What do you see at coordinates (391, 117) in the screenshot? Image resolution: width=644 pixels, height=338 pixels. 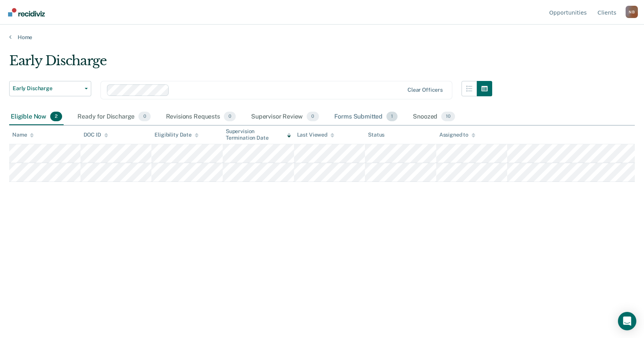 I see `span: 1` at bounding box center [391, 117].